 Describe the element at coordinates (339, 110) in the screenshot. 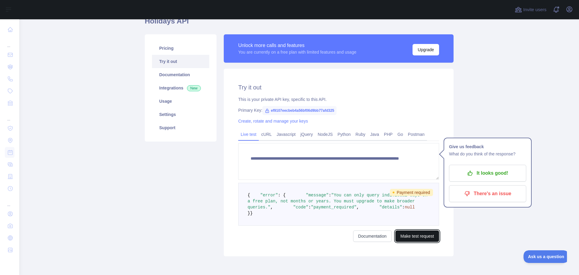

I see `div: Primary Key:` at that location.